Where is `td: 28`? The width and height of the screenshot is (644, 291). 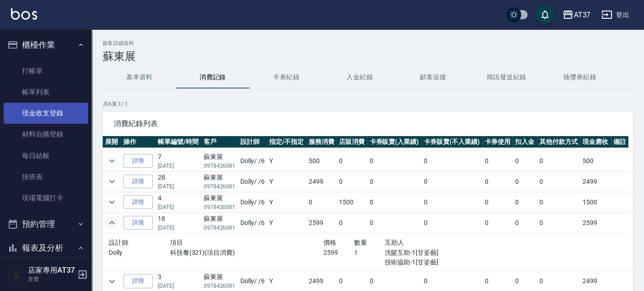 td: 28 is located at coordinates (178, 182).